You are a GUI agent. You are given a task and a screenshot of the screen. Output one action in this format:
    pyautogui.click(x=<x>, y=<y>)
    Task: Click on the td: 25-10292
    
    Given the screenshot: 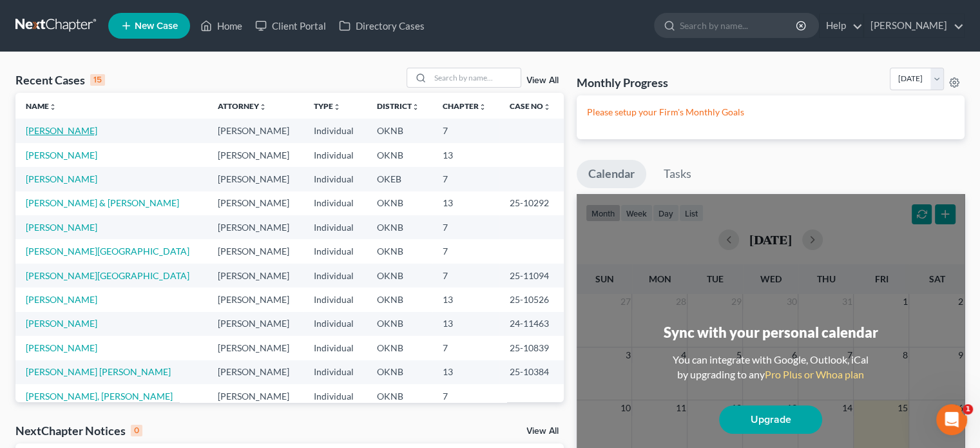 What is the action you would take?
    pyautogui.click(x=532, y=203)
    